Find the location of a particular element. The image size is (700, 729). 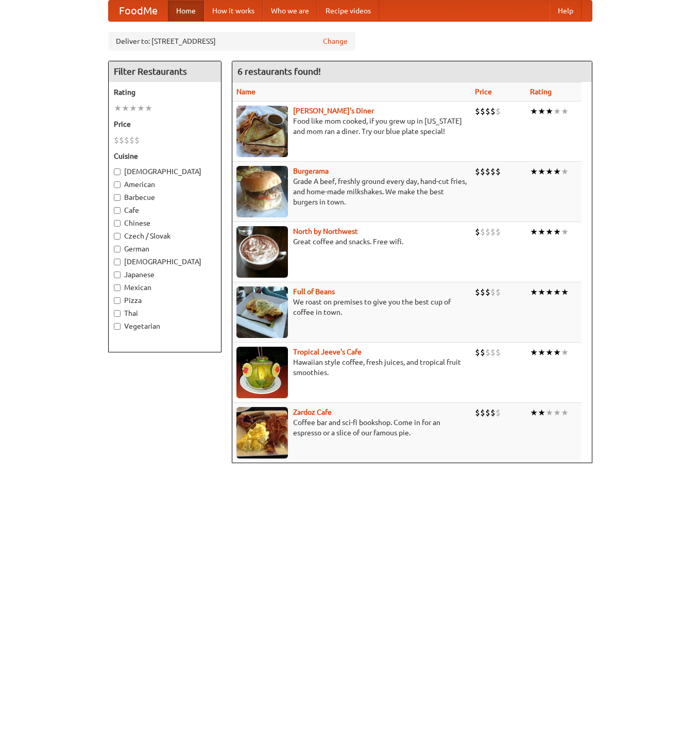

ng-pluralize: 6 restaurants found! is located at coordinates (279, 71).